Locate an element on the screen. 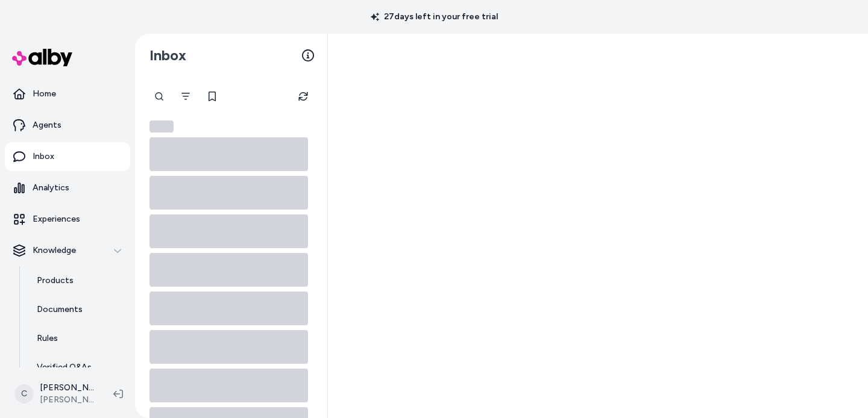 The height and width of the screenshot is (418, 868). button: Refresh is located at coordinates (303, 96).